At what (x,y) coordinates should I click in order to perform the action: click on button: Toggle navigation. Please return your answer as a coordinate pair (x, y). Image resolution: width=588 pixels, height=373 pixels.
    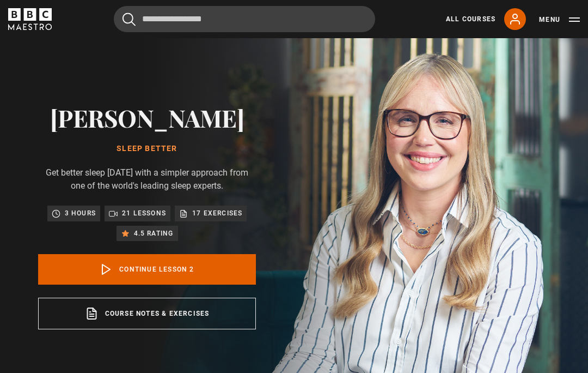
    Looking at the image, I should click on (559, 20).